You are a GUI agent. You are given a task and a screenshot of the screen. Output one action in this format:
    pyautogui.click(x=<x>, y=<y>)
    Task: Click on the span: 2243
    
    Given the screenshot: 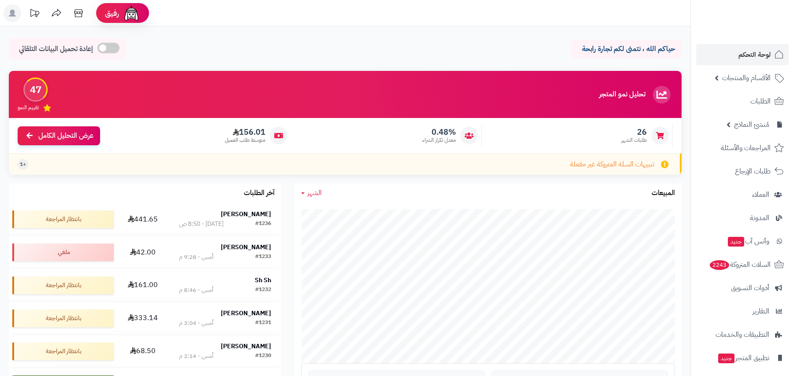 What is the action you would take?
    pyautogui.click(x=719, y=265)
    